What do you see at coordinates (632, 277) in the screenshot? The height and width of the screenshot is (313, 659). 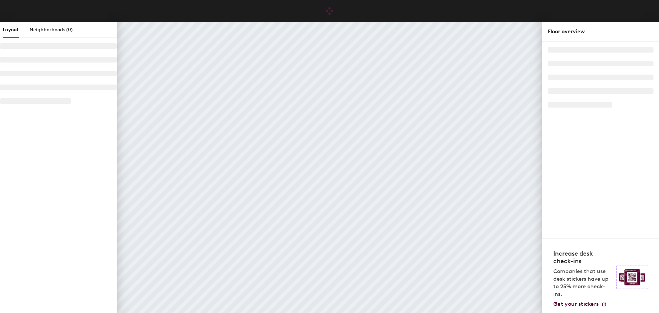 I see `img: Sticker logo` at bounding box center [632, 277].